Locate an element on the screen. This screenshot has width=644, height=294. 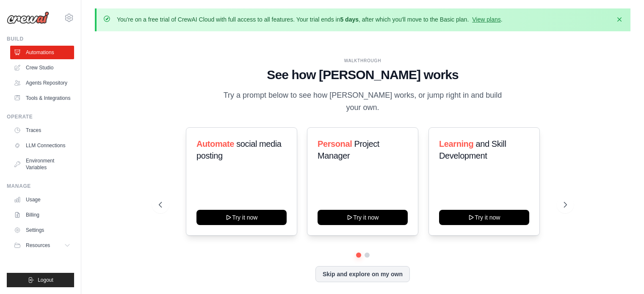
div: WALKTHROUGH is located at coordinates (363, 61).